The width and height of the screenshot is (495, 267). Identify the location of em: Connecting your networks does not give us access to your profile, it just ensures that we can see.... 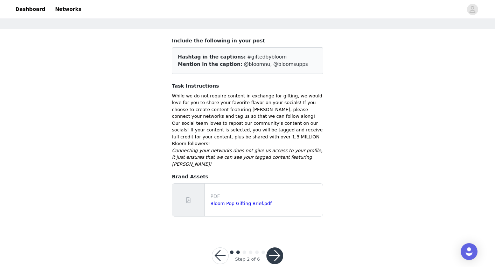
(247, 157).